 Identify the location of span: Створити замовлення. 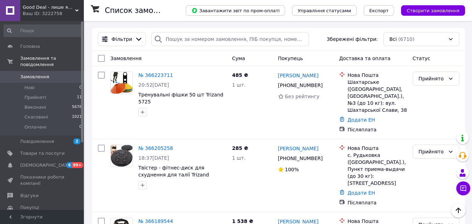
(433, 10).